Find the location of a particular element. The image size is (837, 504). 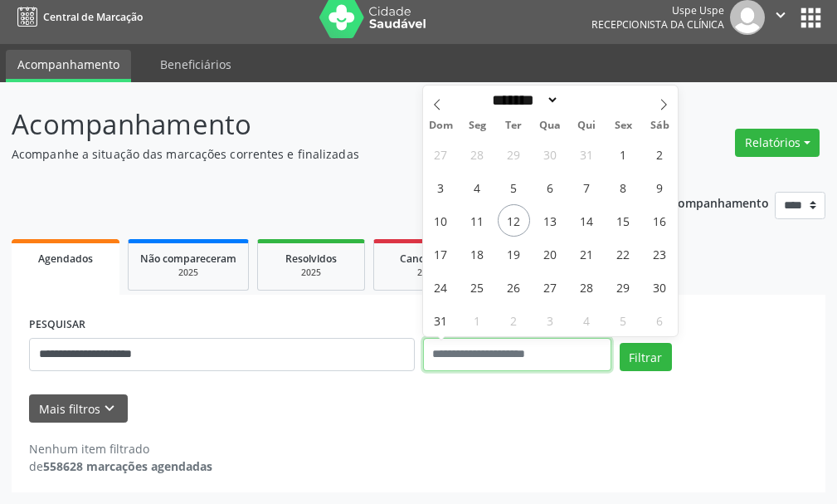

p: Ano de acompanhamento is located at coordinates (695, 201).